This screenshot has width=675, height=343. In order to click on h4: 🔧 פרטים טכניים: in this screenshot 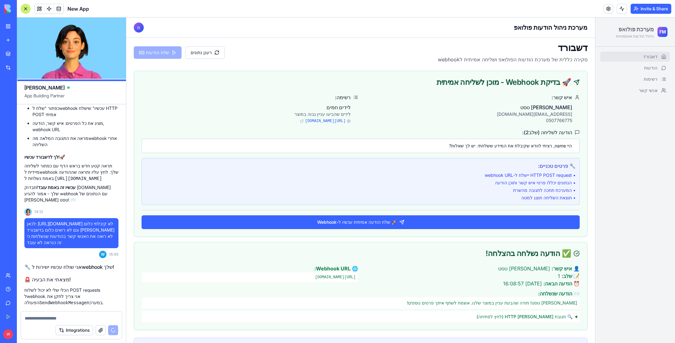, I will do `click(234, 148)`.